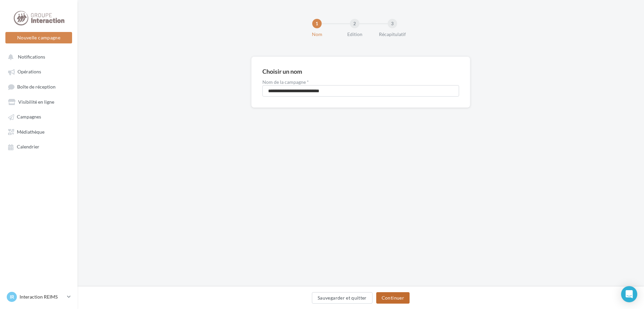 This screenshot has height=309, width=644. I want to click on a: Campagnes, so click(39, 117).